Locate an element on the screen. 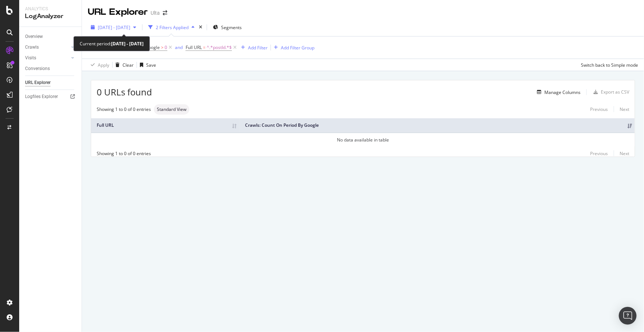 The image size is (644, 332). button: Apply is located at coordinates (98, 65).